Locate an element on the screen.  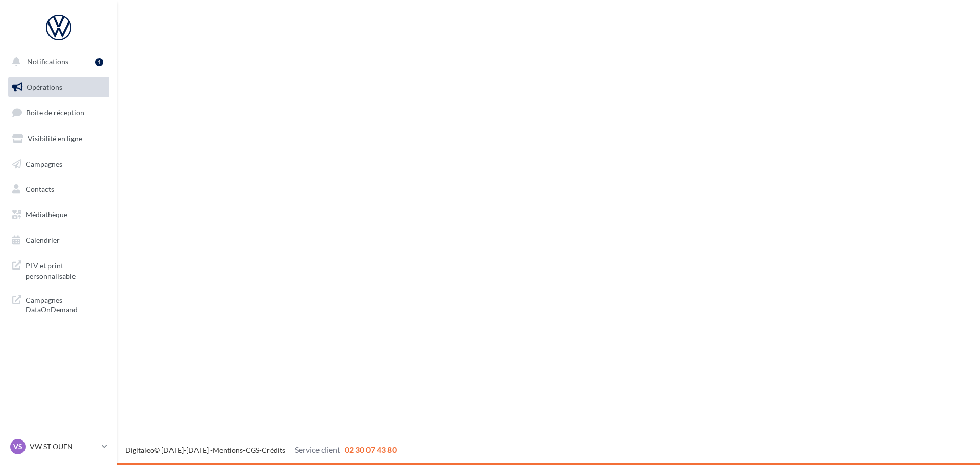
span: Calendrier is located at coordinates (42, 240).